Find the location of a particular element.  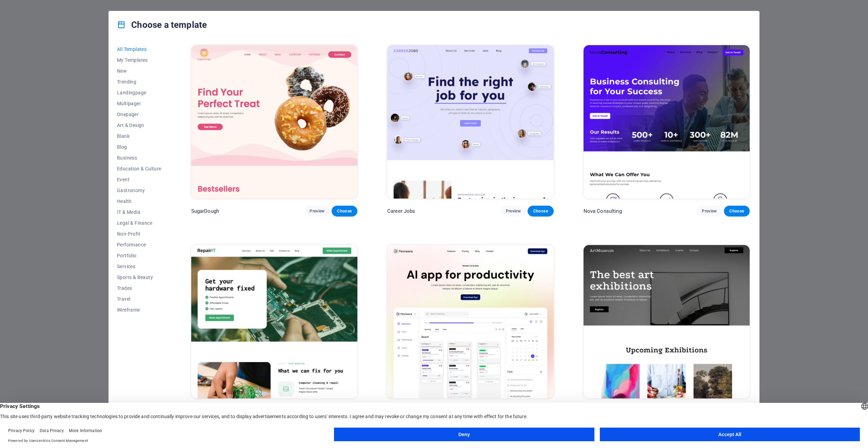

button: Legal & Finance is located at coordinates (139, 223).